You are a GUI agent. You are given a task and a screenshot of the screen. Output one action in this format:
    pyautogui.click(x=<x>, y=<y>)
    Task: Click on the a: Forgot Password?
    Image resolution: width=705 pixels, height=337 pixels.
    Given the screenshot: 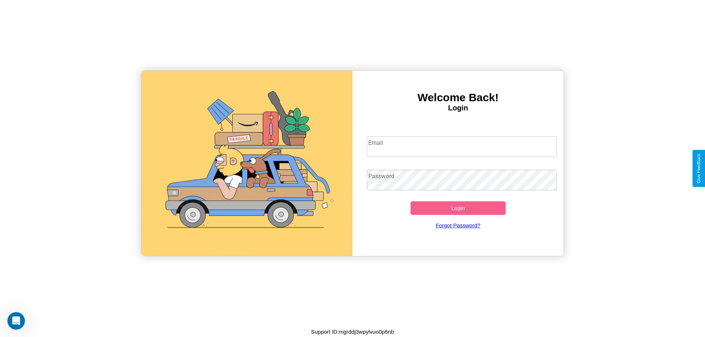 What is the action you would take?
    pyautogui.click(x=458, y=225)
    